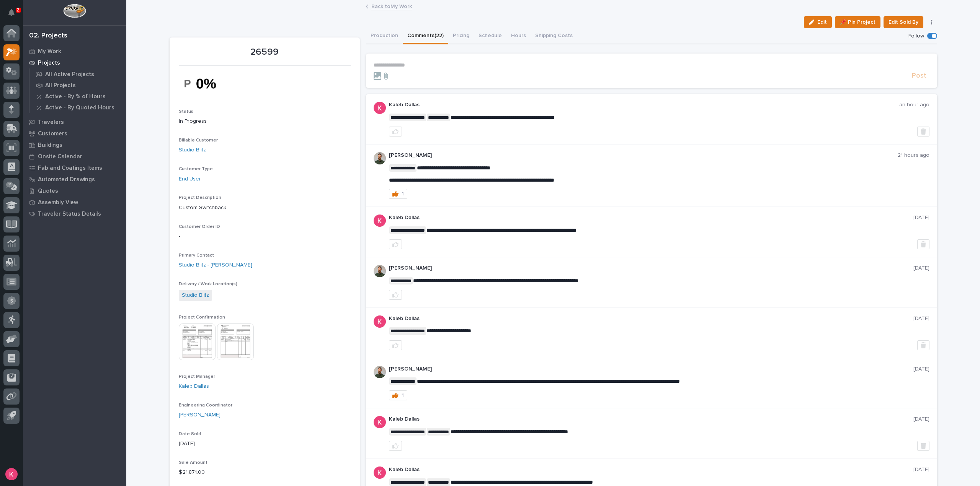  Describe the element at coordinates (403, 194) in the screenshot. I see `div: 1` at that location.